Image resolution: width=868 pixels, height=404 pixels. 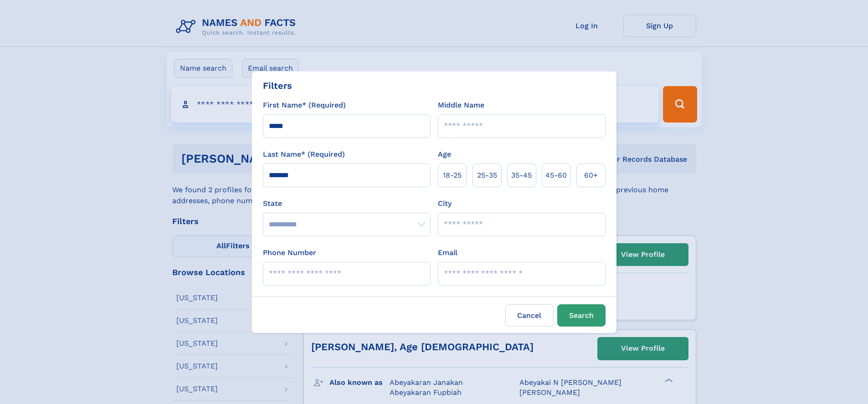 I want to click on button: Search, so click(x=582, y=316).